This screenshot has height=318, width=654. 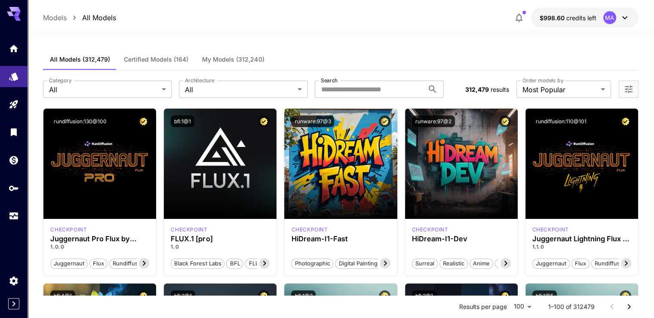 What do you see at coordinates (543, 80) in the screenshot?
I see `label: Order models by` at bounding box center [543, 80].